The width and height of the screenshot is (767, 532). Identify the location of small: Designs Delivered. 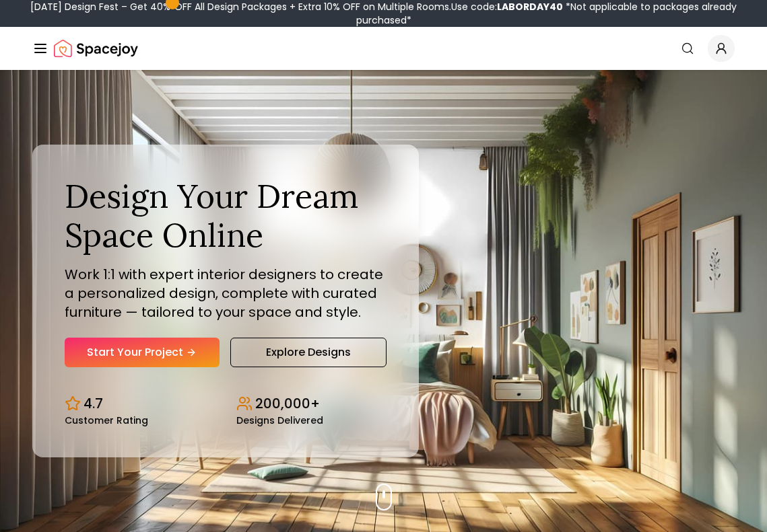
(280, 420).